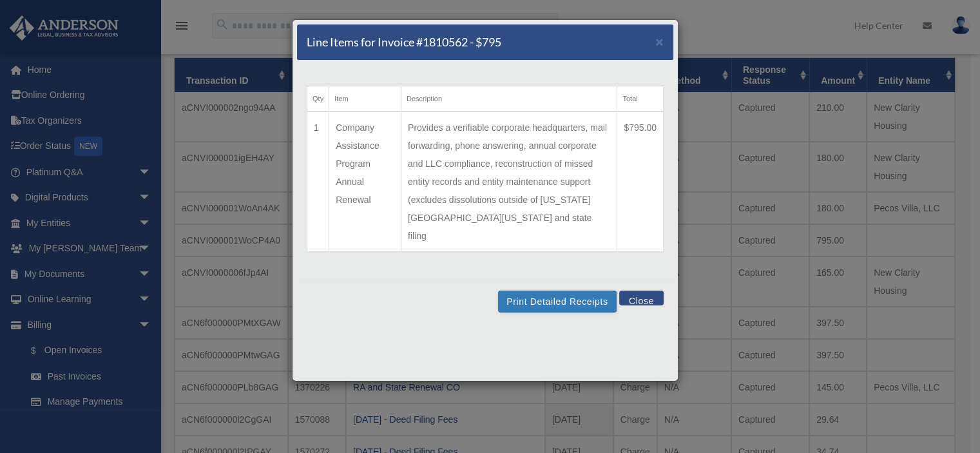  Describe the element at coordinates (640, 99) in the screenshot. I see `th: Total` at that location.